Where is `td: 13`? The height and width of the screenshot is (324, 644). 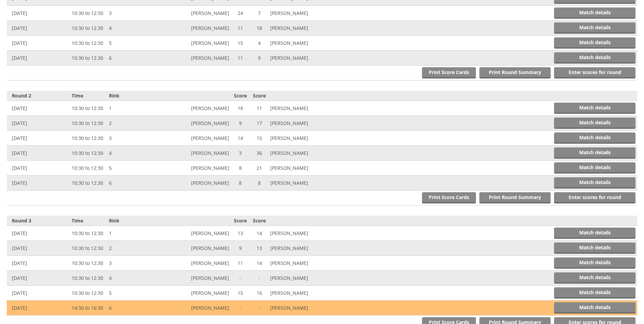 td: 13 is located at coordinates (259, 248).